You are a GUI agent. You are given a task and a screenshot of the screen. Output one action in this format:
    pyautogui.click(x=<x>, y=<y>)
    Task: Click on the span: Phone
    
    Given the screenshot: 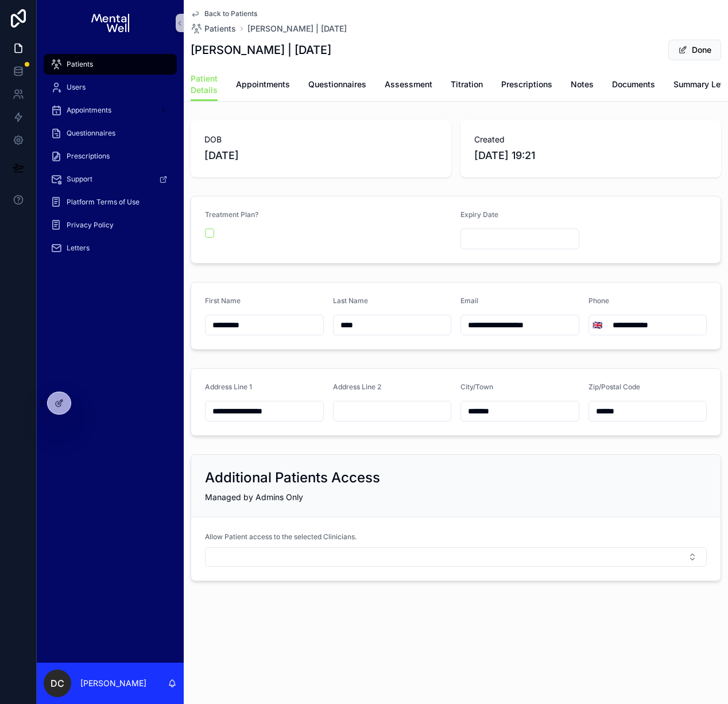 What is the action you would take?
    pyautogui.click(x=599, y=300)
    